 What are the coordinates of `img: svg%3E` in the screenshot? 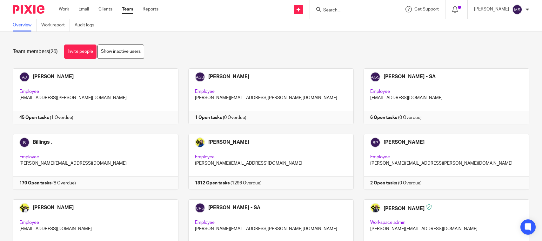 It's located at (518, 10).